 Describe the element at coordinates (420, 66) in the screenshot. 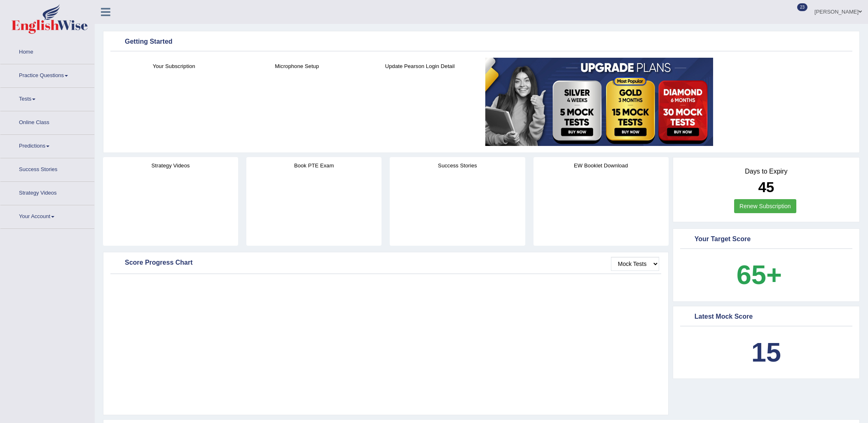

I see `h4: Update Pearson Login Detail` at that location.